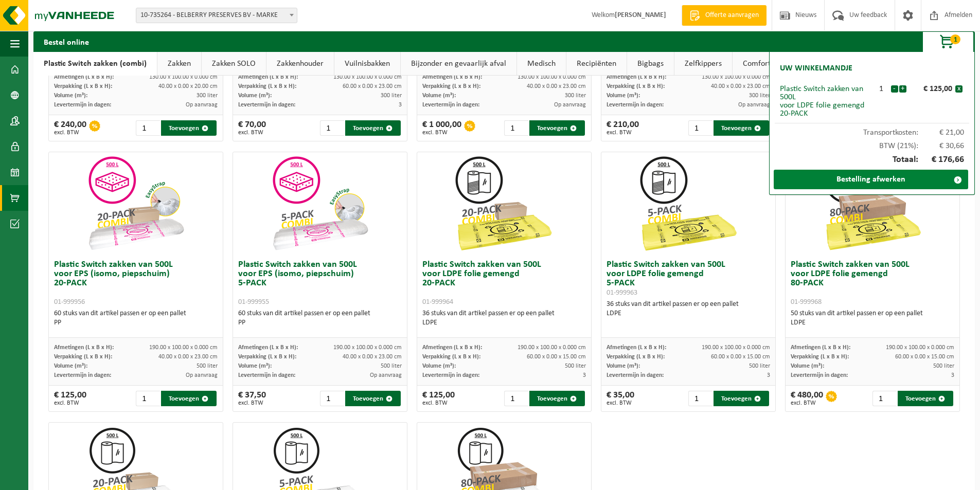 The width and height of the screenshot is (980, 490). I want to click on div: € 480,00, so click(806, 398).